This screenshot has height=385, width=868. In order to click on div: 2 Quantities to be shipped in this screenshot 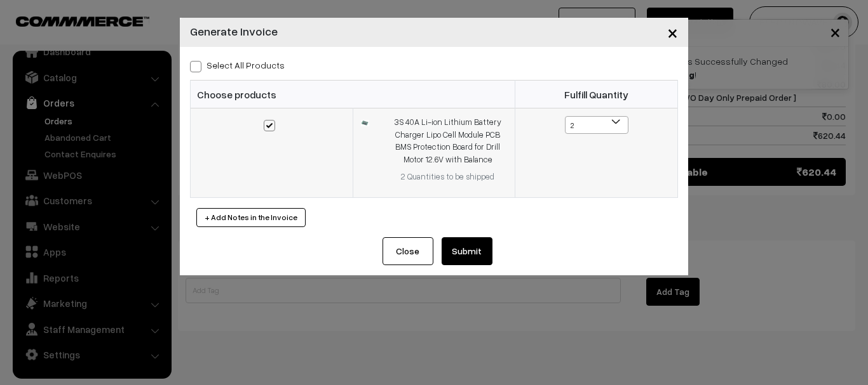, I will do `click(447, 177)`.